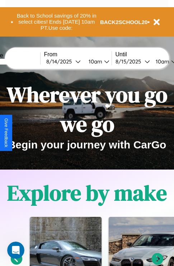 Image resolution: width=174 pixels, height=266 pixels. Describe the element at coordinates (130, 61) in the screenshot. I see `div: 8 / 15 / 2025` at that location.